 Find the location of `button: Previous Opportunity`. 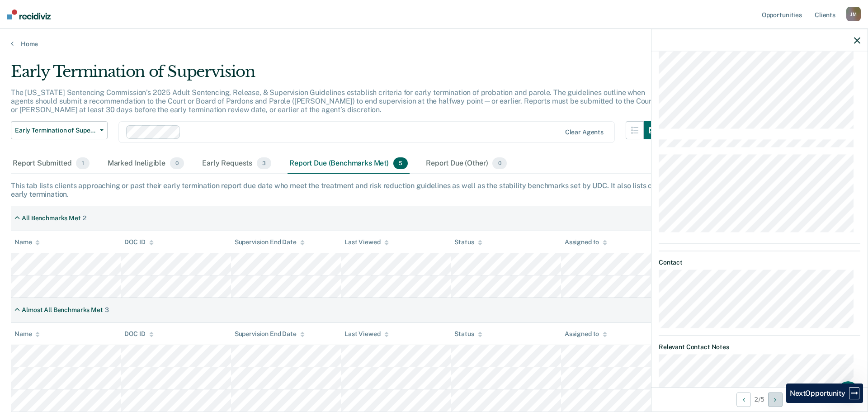

button: Previous Opportunity is located at coordinates (744, 400).